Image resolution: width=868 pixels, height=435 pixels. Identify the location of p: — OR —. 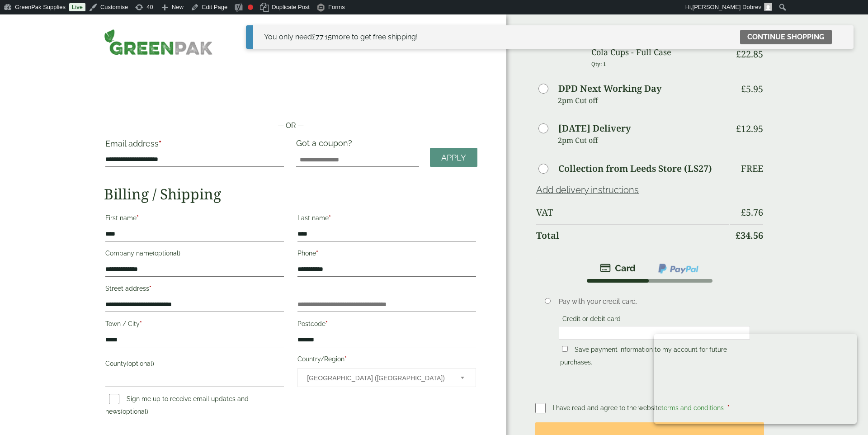
(291, 126).